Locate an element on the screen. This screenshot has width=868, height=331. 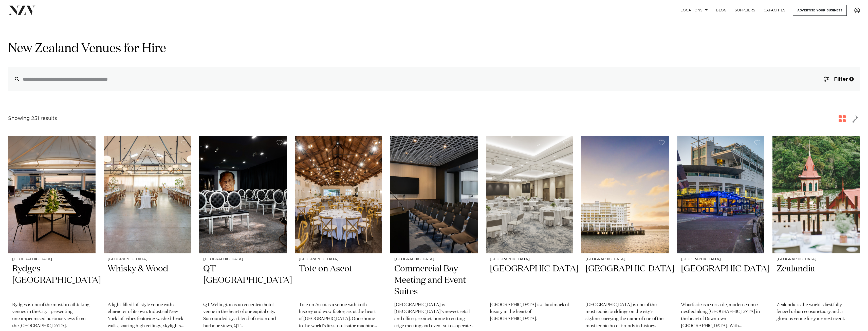
h2: Zealandia is located at coordinates (816, 281).